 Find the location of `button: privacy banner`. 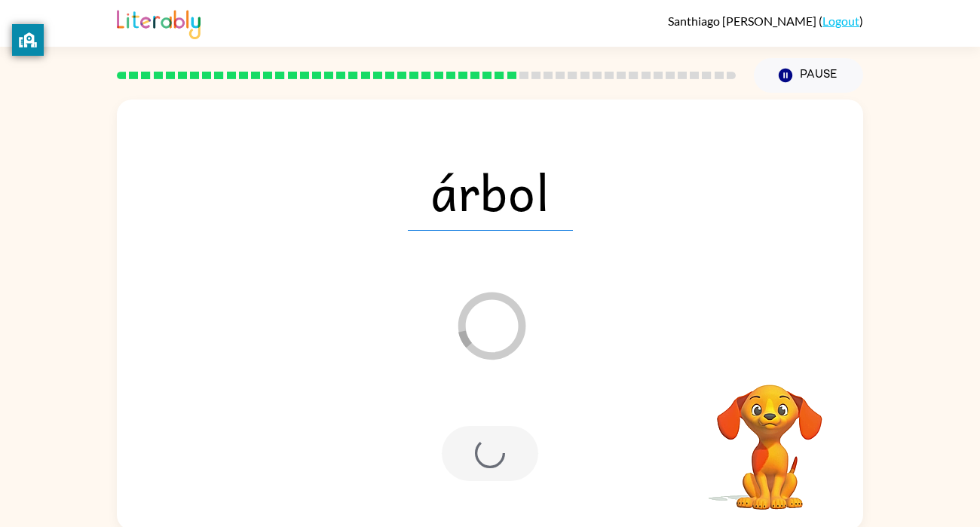

button: privacy banner is located at coordinates (28, 40).